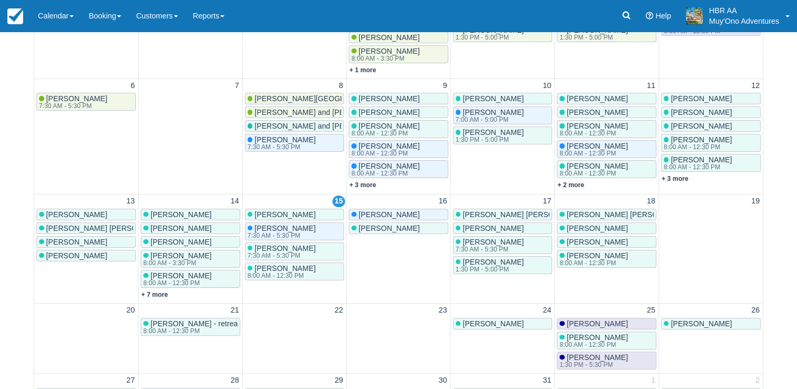  I want to click on p: HBR AA, so click(744, 11).